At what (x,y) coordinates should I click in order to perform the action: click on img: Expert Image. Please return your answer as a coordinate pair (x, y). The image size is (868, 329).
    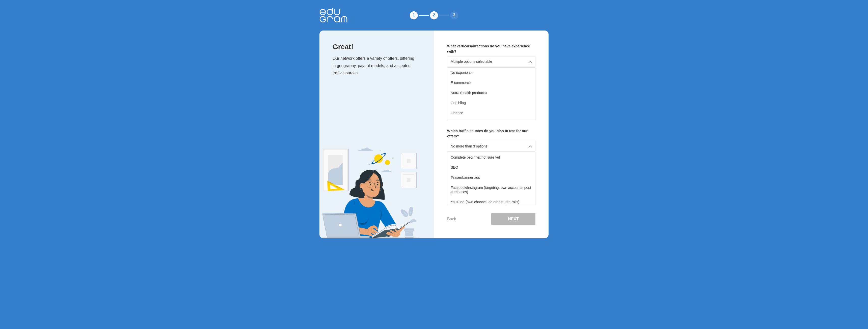
    Looking at the image, I should click on (370, 193).